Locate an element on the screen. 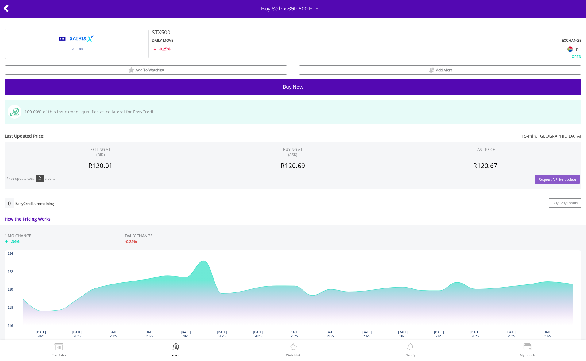  text: 118 is located at coordinates (10, 307).